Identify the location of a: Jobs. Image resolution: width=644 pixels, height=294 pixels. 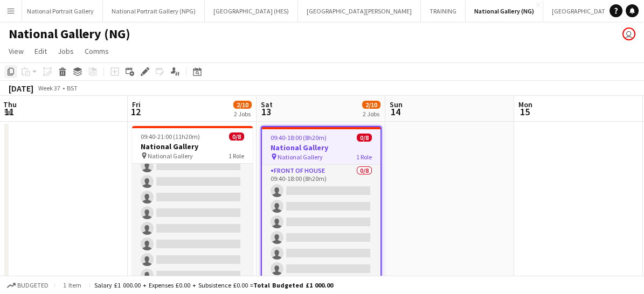
(66, 51).